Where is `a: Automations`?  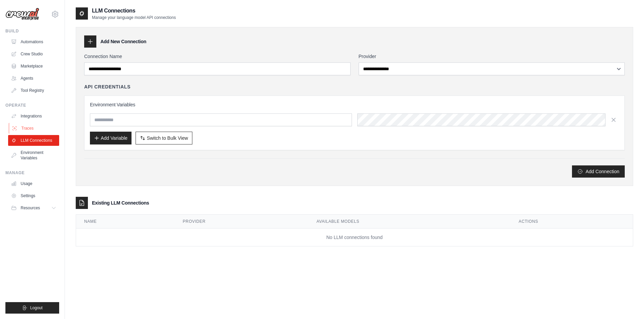
a: Automations is located at coordinates (33, 42).